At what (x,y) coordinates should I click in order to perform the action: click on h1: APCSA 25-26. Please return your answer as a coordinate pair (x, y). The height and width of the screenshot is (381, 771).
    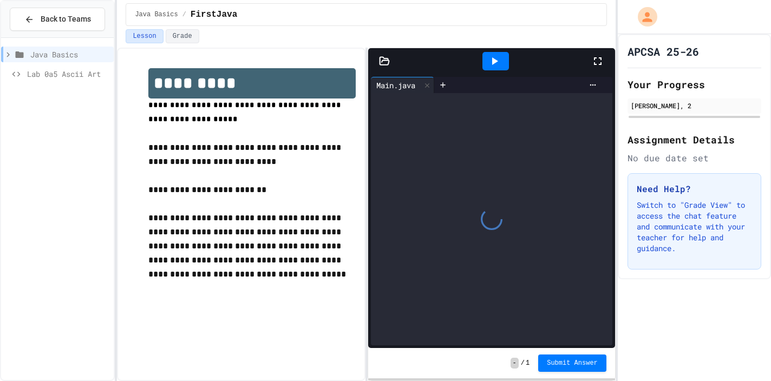
    Looking at the image, I should click on (663, 51).